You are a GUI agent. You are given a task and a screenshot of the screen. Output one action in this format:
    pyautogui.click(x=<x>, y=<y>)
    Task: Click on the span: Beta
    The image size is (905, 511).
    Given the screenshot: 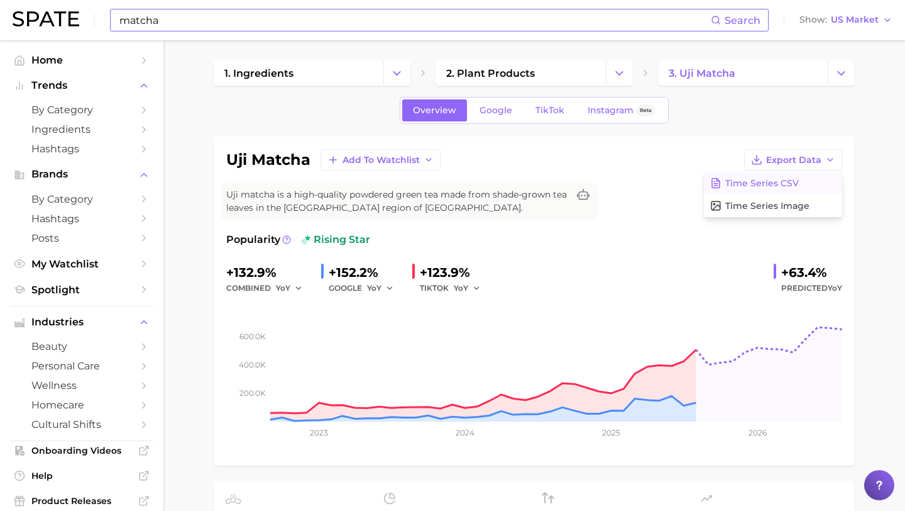 What is the action you would take?
    pyautogui.click(x=646, y=110)
    